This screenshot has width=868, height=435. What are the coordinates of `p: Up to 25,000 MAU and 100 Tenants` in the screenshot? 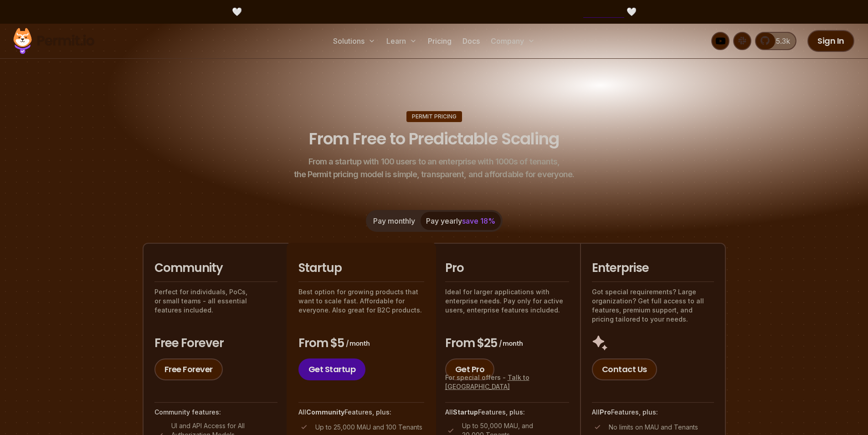 It's located at (369, 428).